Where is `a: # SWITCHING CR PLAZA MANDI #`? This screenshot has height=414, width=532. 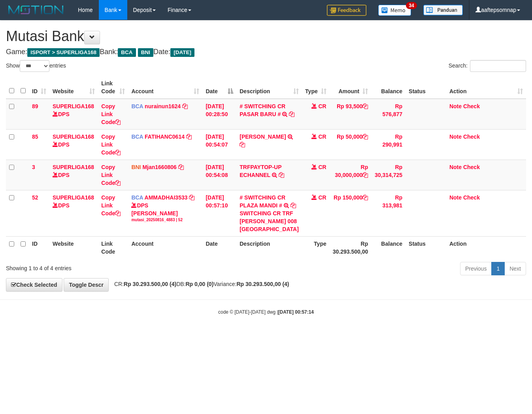
a: # SWITCHING CR PLAZA MANDI # is located at coordinates (262, 202).